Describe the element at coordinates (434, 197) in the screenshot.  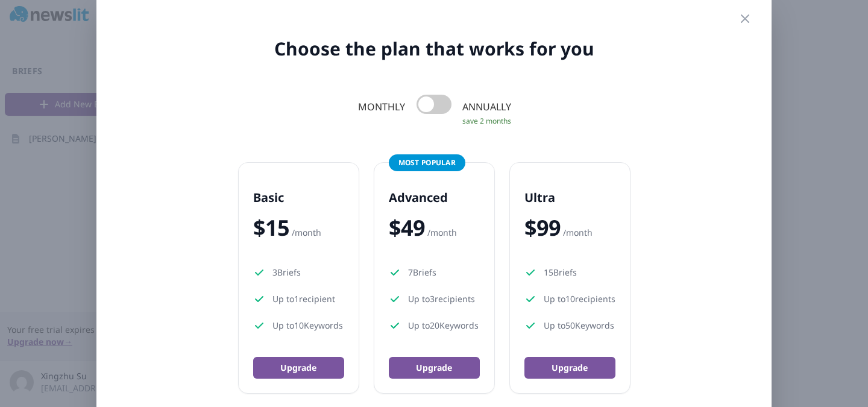
I see `h3: Advanced` at that location.